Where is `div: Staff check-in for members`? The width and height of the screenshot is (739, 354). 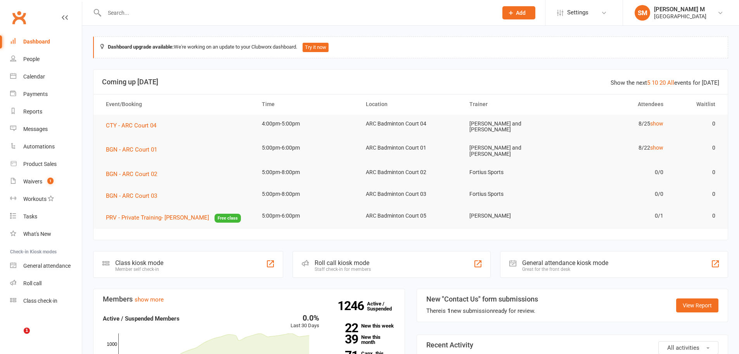
div: Staff check-in for members is located at coordinates (343, 269).